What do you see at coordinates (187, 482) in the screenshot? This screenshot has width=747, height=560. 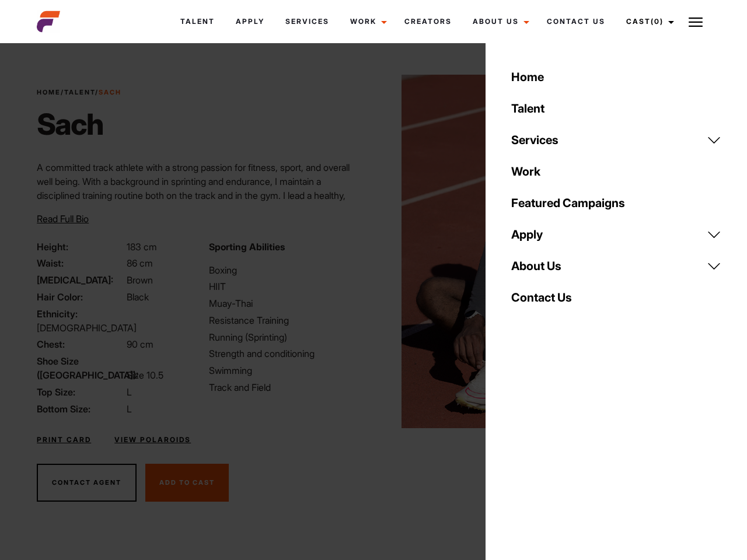 I see `span: Add To Cast` at bounding box center [187, 482].